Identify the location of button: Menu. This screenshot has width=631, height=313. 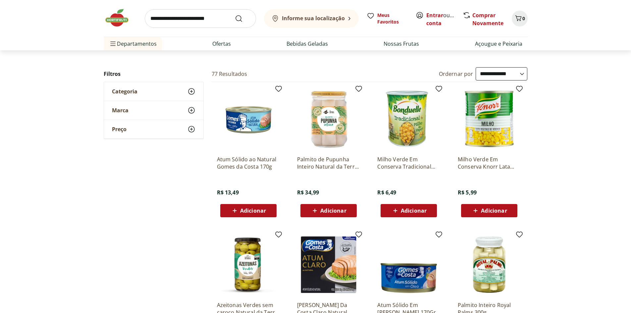
(113, 44).